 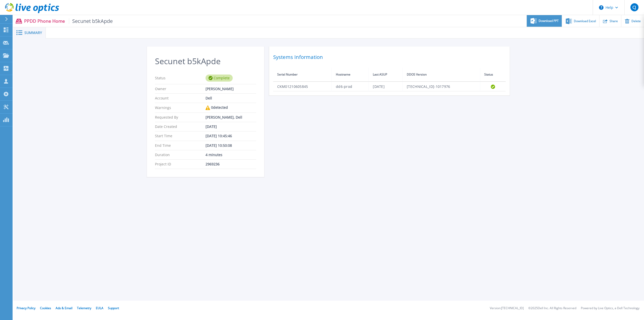 What do you see at coordinates (231, 155) in the screenshot?
I see `div: 4 minutes` at bounding box center [231, 155].